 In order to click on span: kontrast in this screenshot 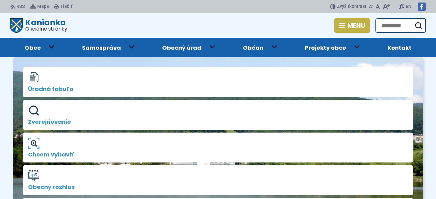, I will do `click(352, 7)`.